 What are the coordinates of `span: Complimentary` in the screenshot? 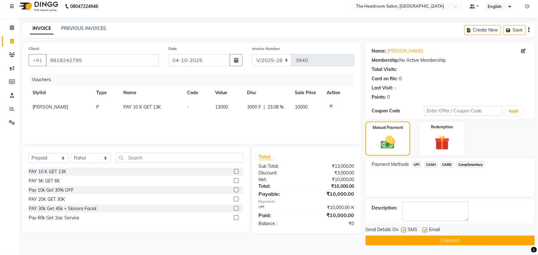 It's located at (471, 164).